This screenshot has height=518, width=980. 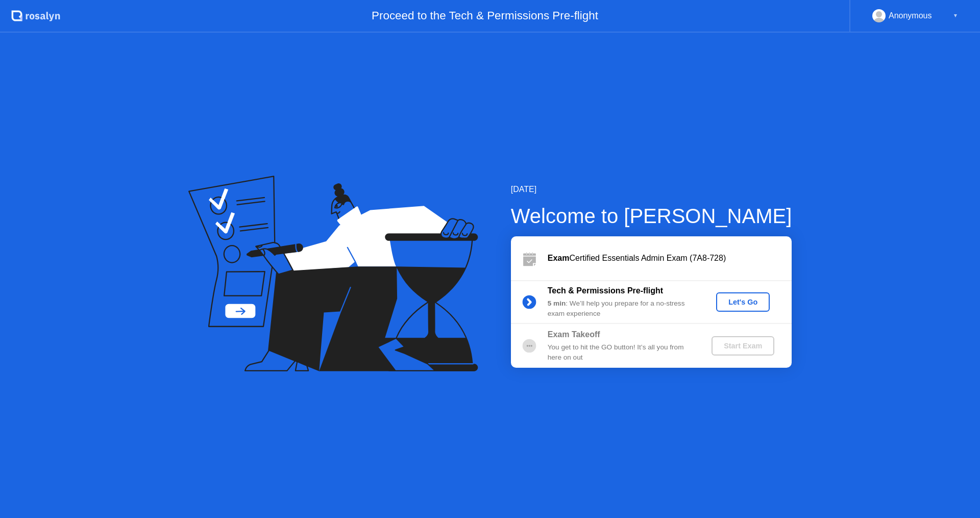 I want to click on button: Start Exam, so click(x=743, y=346).